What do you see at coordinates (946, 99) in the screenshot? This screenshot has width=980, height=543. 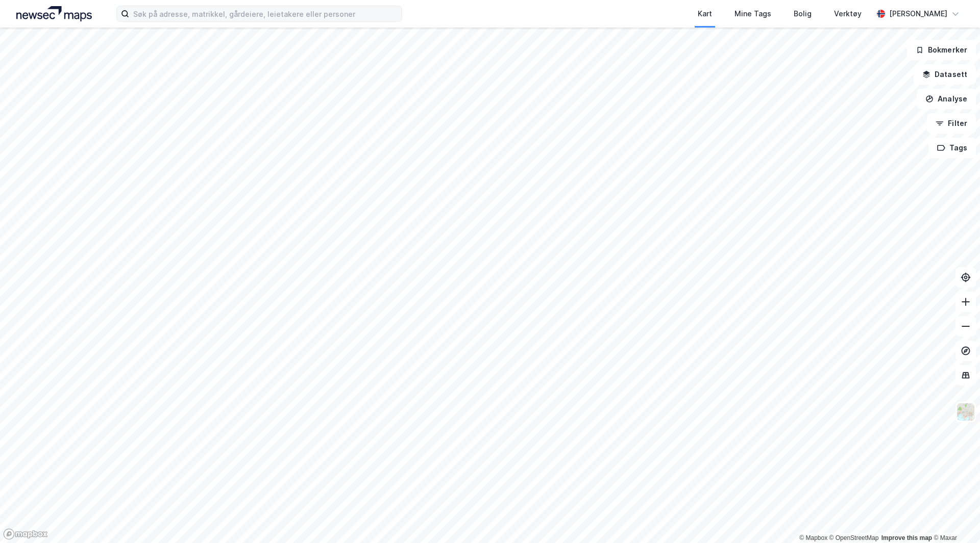 I see `button: Analyse` at bounding box center [946, 99].